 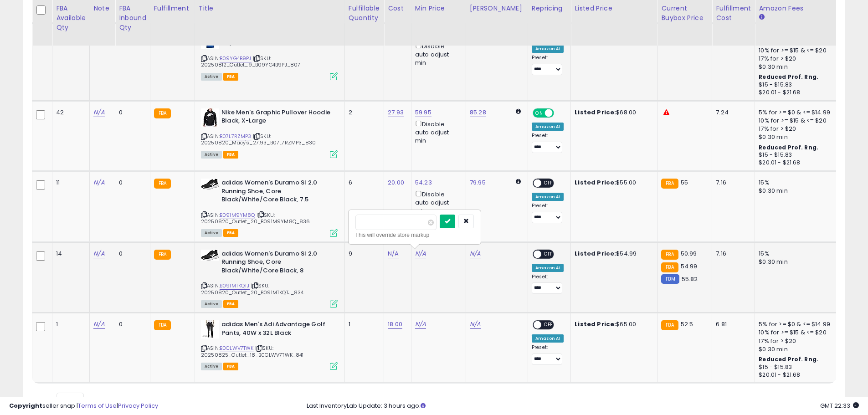 What do you see at coordinates (238, 215) in the screenshot?
I see `a: B091M9YM8Q` at bounding box center [238, 215].